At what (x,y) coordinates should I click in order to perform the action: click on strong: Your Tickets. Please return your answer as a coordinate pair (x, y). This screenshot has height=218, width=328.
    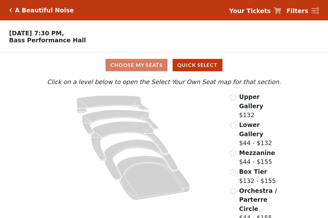
    Looking at the image, I should click on (250, 11).